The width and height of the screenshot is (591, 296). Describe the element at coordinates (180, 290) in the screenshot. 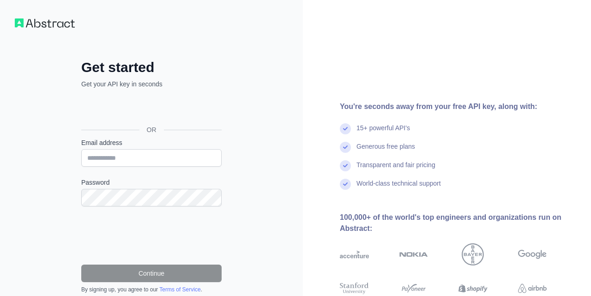

I see `a: Terms of Service` at that location.